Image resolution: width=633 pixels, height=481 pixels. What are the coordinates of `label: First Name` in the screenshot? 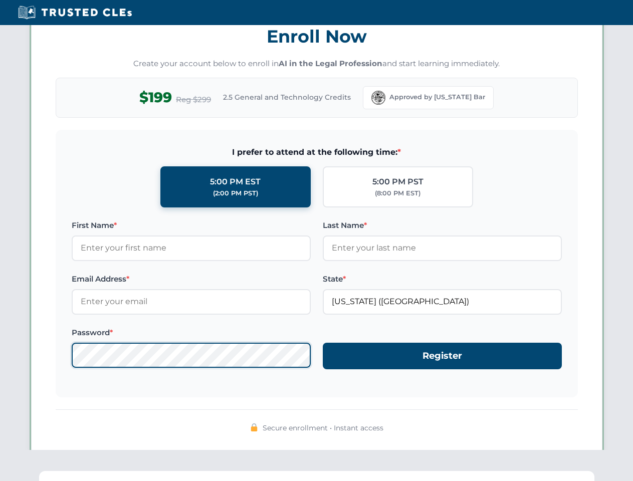 It's located at (191, 225).